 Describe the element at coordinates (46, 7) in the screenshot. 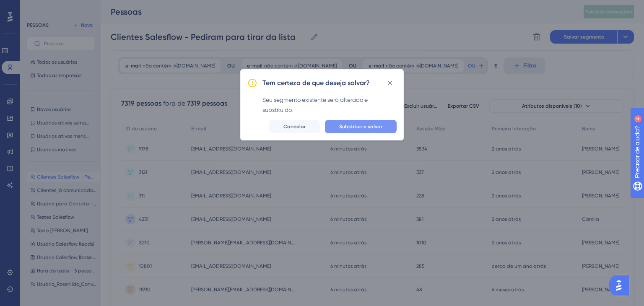

I see `font: Precisar de ajuda?` at that location.